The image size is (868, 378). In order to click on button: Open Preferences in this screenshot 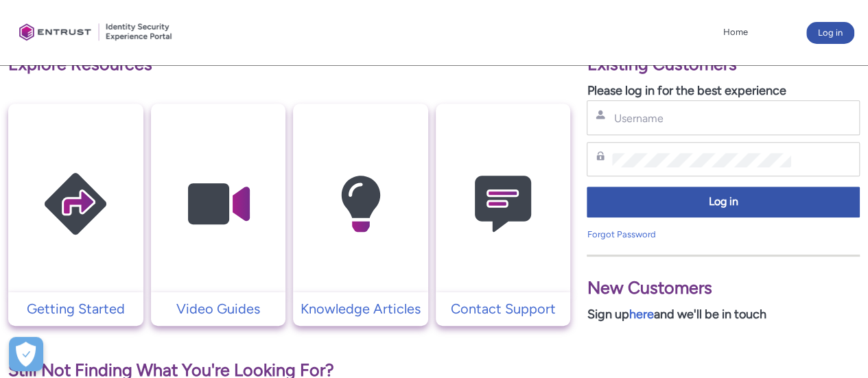, I will do `click(26, 354)`.